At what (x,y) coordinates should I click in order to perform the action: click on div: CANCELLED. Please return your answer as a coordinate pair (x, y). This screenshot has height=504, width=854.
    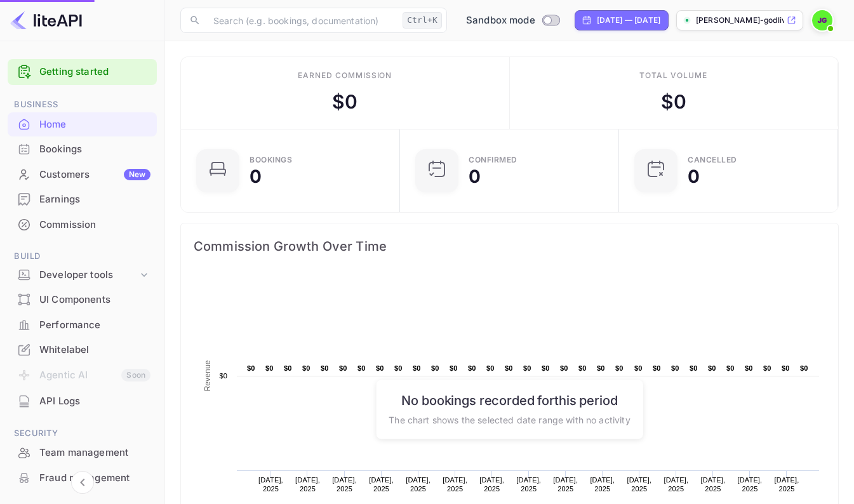
    Looking at the image, I should click on (713, 160).